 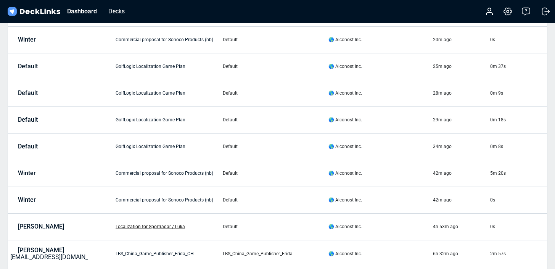 What do you see at coordinates (518, 173) in the screenshot?
I see `div: 5m 20s` at bounding box center [518, 173].